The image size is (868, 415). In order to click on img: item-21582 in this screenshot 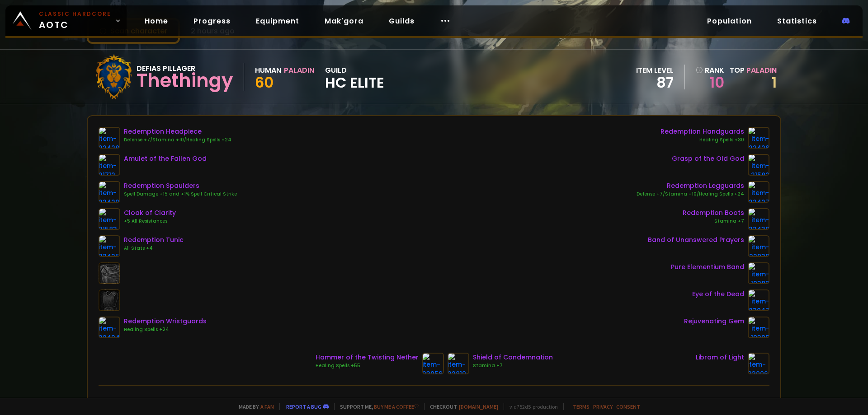, I will do `click(759, 165)`.